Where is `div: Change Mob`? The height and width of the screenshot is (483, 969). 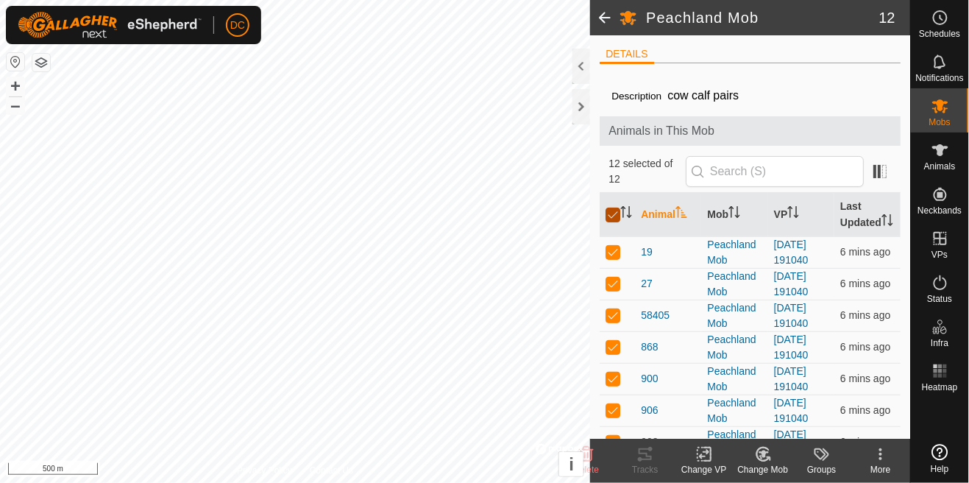 div: Change Mob is located at coordinates (763, 469).